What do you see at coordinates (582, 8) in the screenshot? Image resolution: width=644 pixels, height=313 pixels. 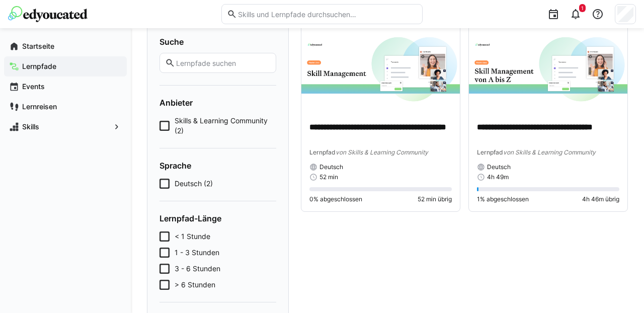 I see `span: 1` at bounding box center [582, 8].